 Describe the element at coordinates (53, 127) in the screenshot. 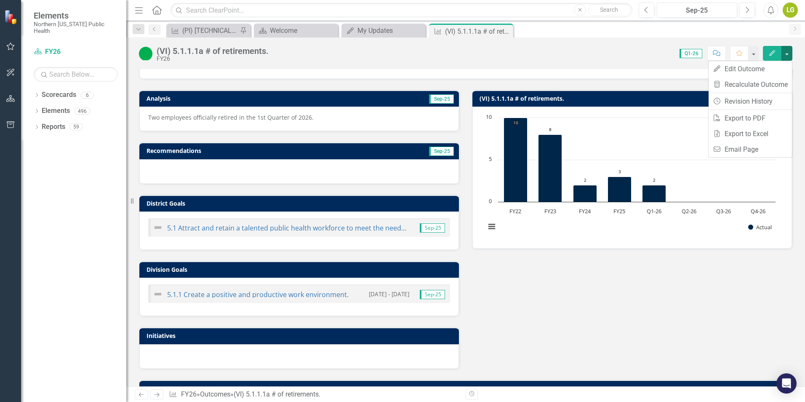

I see `a: Reports` at that location.